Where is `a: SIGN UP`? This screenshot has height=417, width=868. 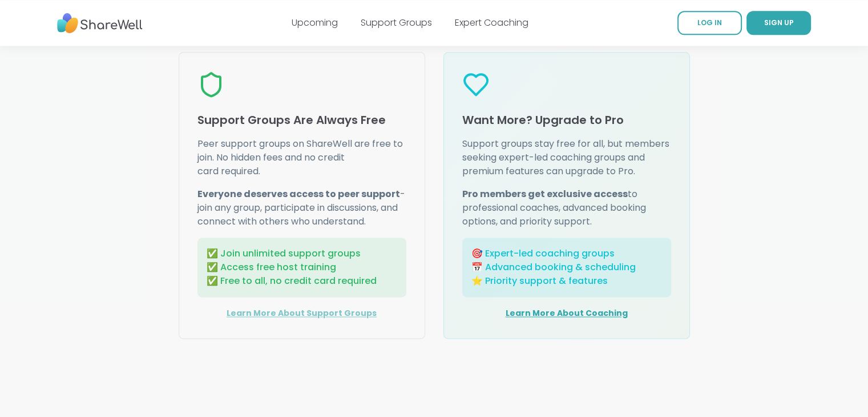
a: SIGN UP is located at coordinates (778, 23).